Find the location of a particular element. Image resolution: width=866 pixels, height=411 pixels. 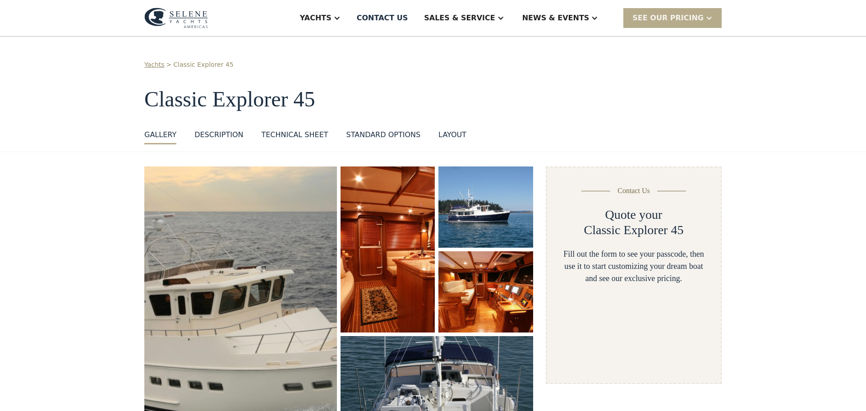

div: Yachts is located at coordinates (316, 18).